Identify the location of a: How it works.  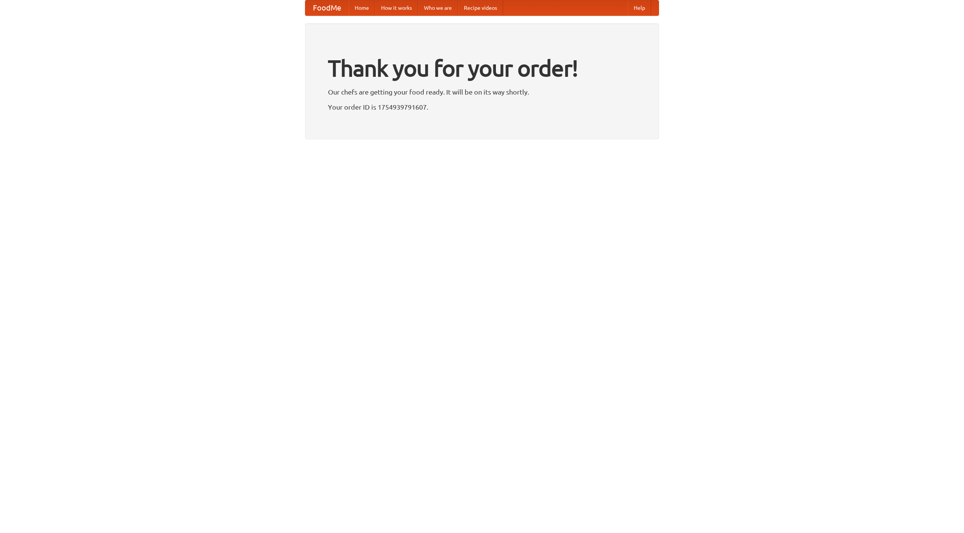
(396, 8).